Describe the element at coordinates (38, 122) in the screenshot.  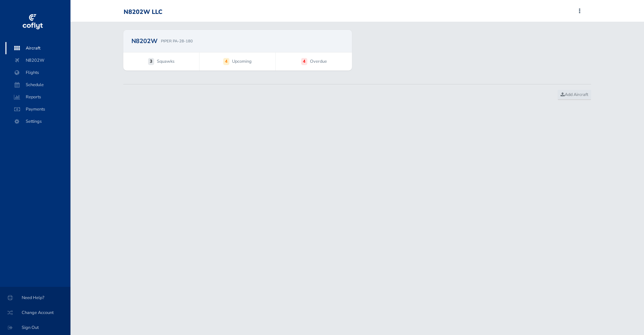
I see `span: Settings` at that location.